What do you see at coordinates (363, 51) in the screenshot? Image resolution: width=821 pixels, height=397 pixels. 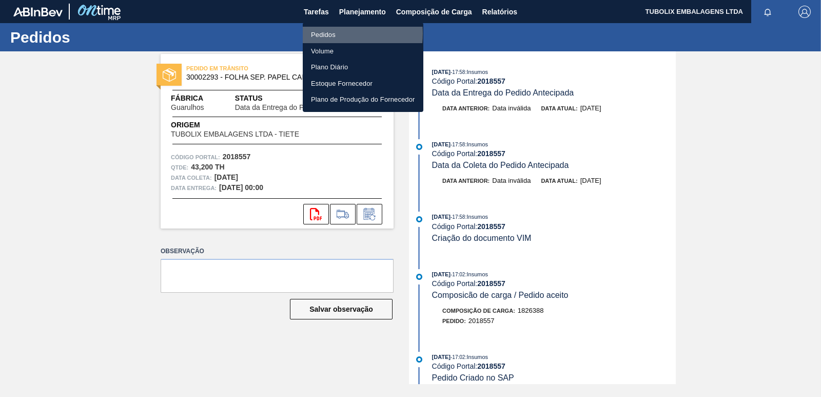 I see `li: Volume` at bounding box center [363, 51].